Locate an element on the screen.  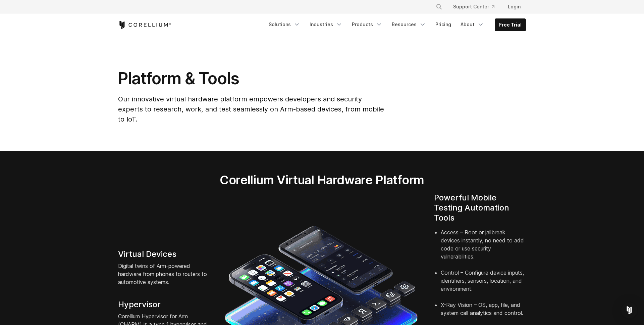
li: X-Ray Vision – OS, app, file, and system call analytics and control. is located at coordinates (483, 312).